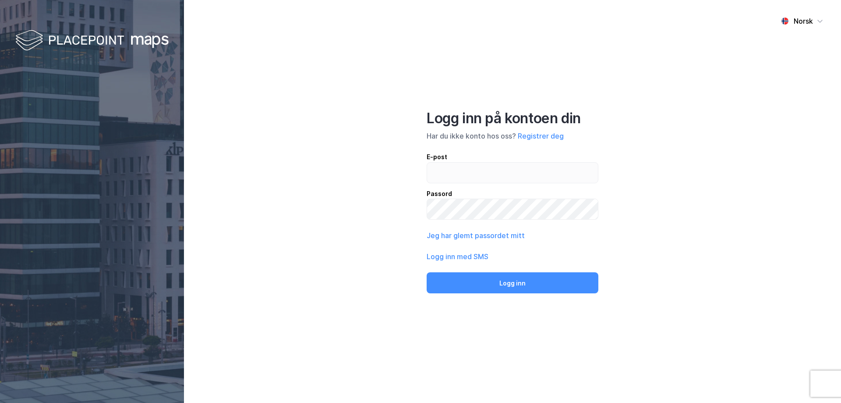  What do you see at coordinates (457, 256) in the screenshot?
I see `button: Logg inn med SMS` at bounding box center [457, 256].